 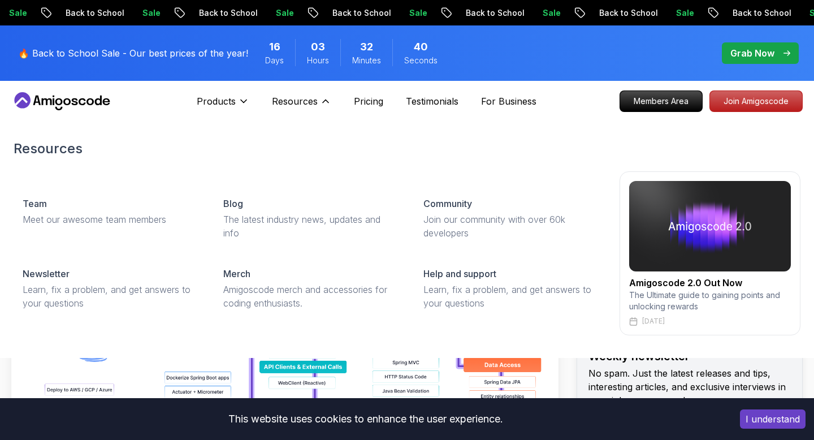 What do you see at coordinates (275, 47) in the screenshot?
I see `span: 16 Days` at bounding box center [275, 47].